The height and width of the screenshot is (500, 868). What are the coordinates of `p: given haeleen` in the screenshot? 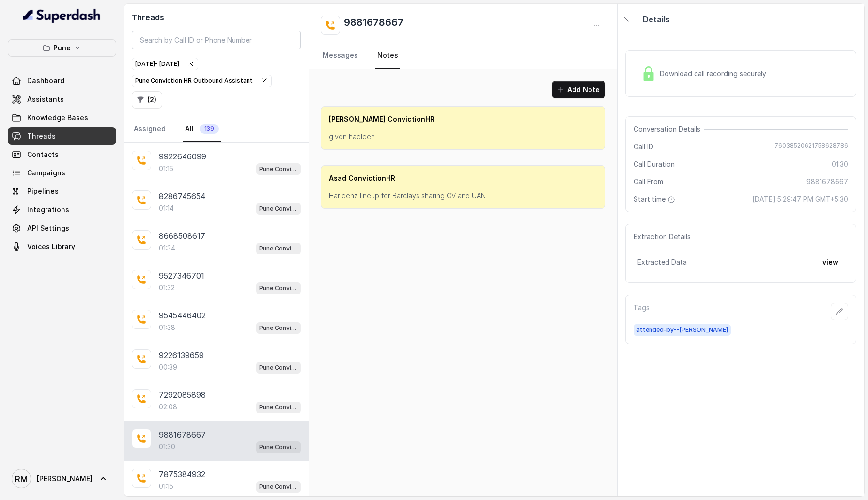 It's located at (463, 136).